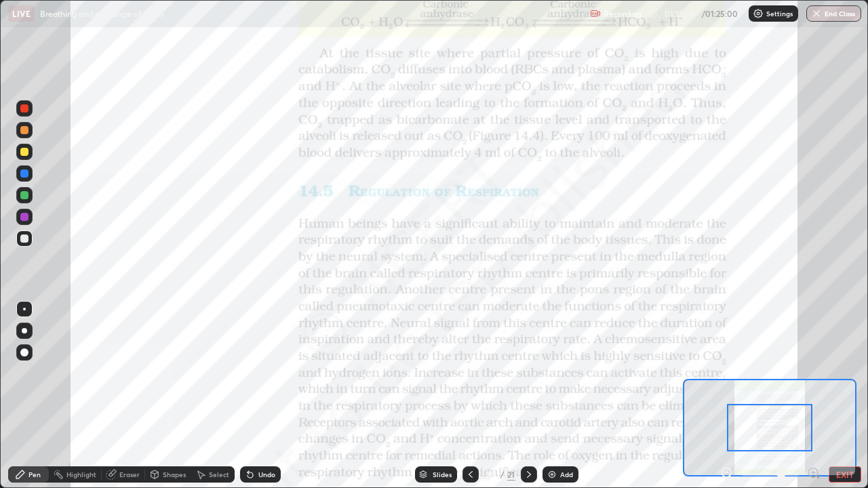 The width and height of the screenshot is (868, 488). What do you see at coordinates (595, 14) in the screenshot?
I see `img: recording.375f2c34.svg` at bounding box center [595, 14].